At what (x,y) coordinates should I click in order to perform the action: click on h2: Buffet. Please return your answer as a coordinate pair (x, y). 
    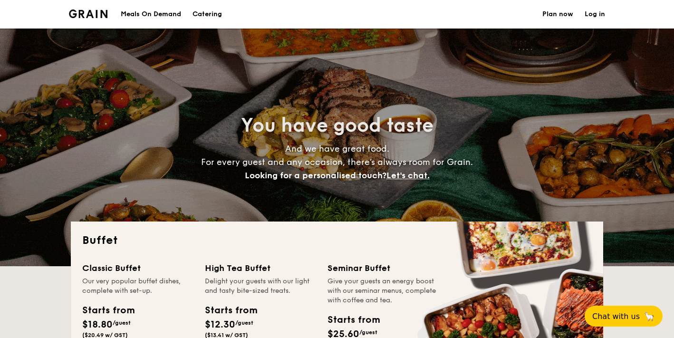
    Looking at the image, I should click on (337, 241).